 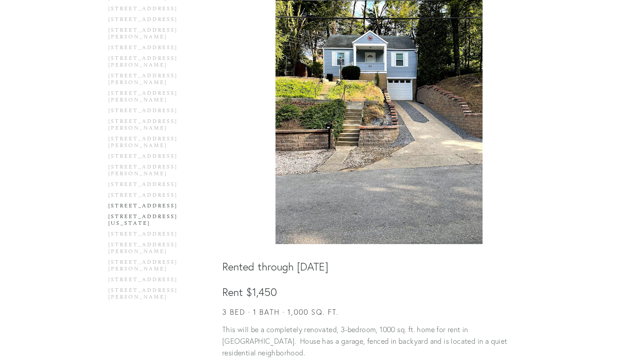 What do you see at coordinates (379, 292) in the screenshot?
I see `h2: Rent $1,450` at bounding box center [379, 292].